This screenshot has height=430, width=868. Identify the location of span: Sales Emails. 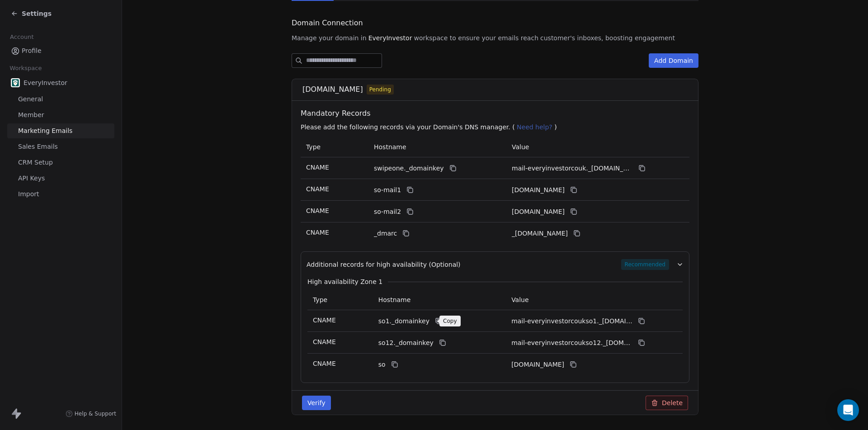
(38, 146).